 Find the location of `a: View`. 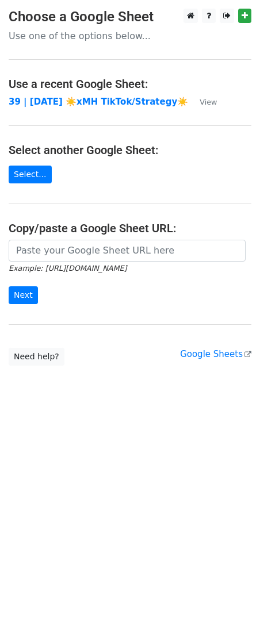

a: View is located at coordinates (202, 102).